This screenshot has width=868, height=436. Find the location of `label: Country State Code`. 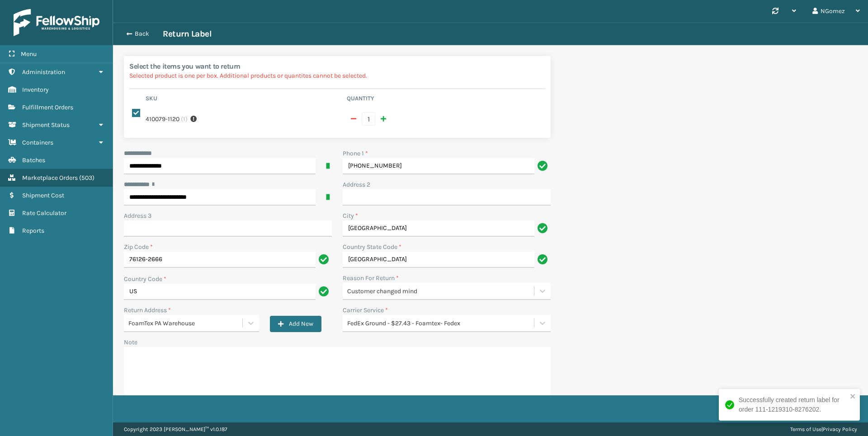

label: Country State Code is located at coordinates (372, 247).